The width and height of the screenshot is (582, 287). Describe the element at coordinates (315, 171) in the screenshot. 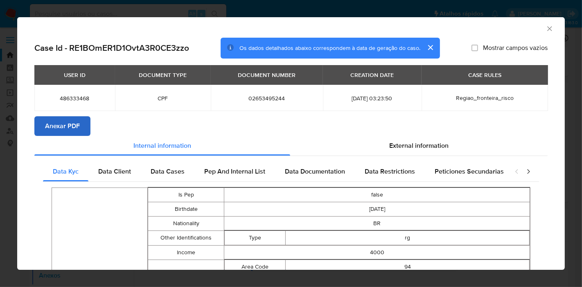

I see `span: Data Documentation` at that location.